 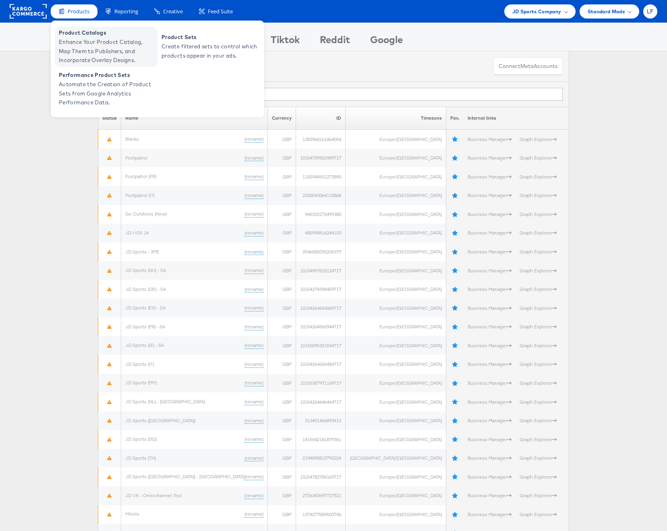 I want to click on th: Name, so click(x=195, y=118).